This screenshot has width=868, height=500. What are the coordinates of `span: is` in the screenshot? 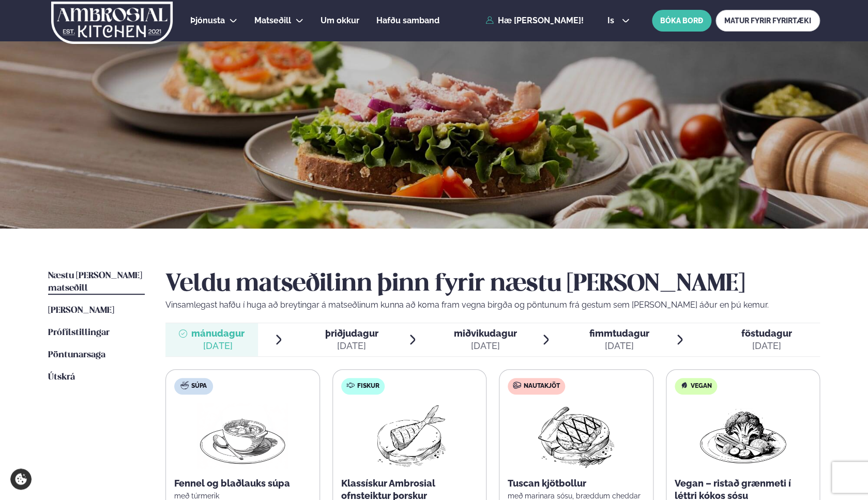 It's located at (612, 21).